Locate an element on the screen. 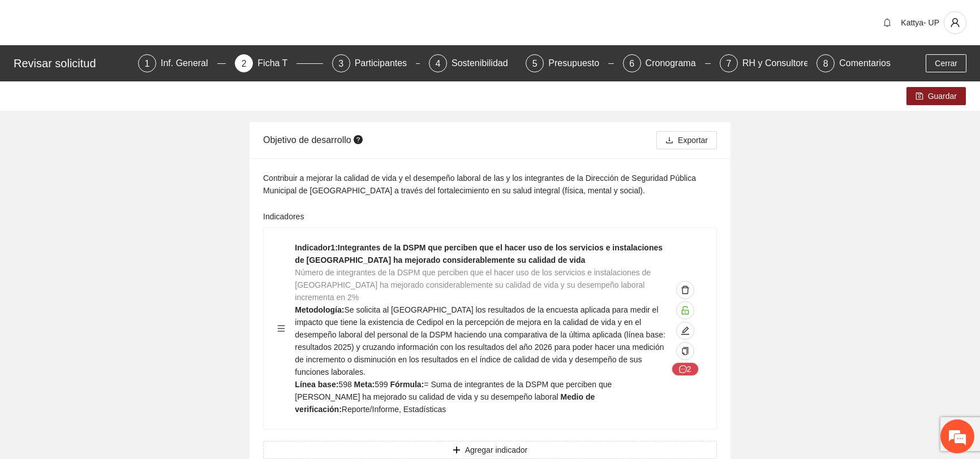  span: 599 is located at coordinates (381, 384).